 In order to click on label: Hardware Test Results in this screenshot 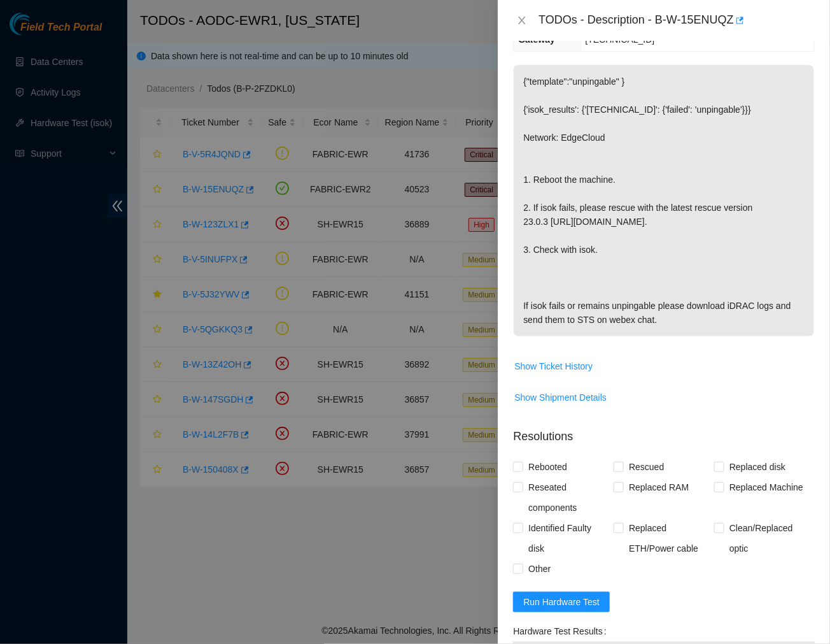, I will do `click(562, 631)`.